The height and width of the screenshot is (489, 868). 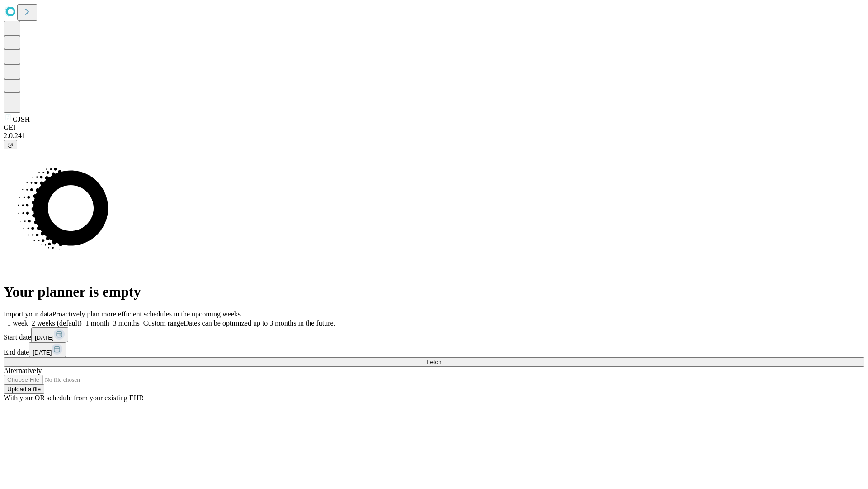 What do you see at coordinates (434, 335) in the screenshot?
I see `div: Start date` at bounding box center [434, 335].